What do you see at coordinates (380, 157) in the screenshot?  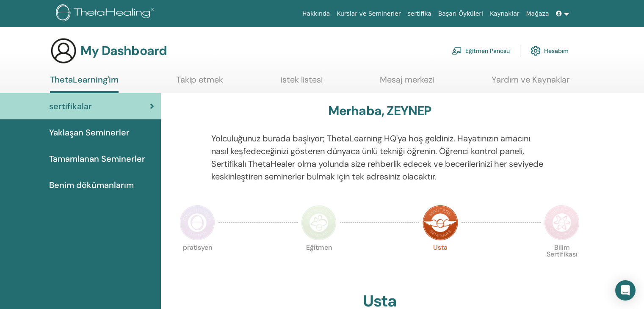 I see `p: Yolculuğunuz burada başlıyor; ThetaLearning HQ'ya hoş geldiniz. Hayatınızın amacını nasıl keşfede...` at bounding box center [380, 157].